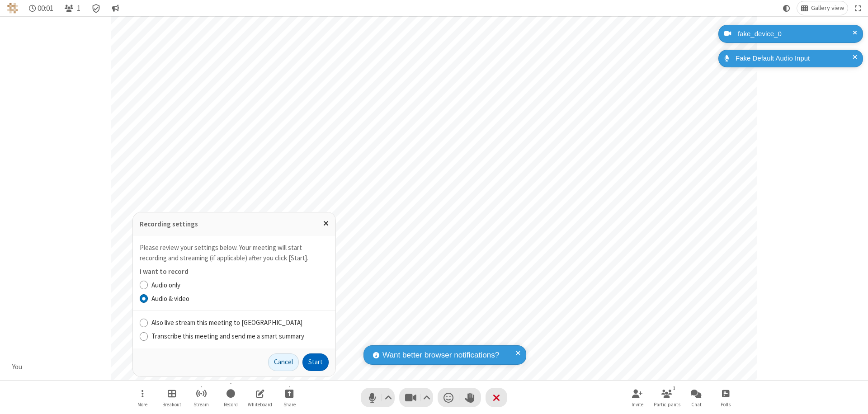 The image size is (868, 414). I want to click on div: Timer, so click(41, 8).